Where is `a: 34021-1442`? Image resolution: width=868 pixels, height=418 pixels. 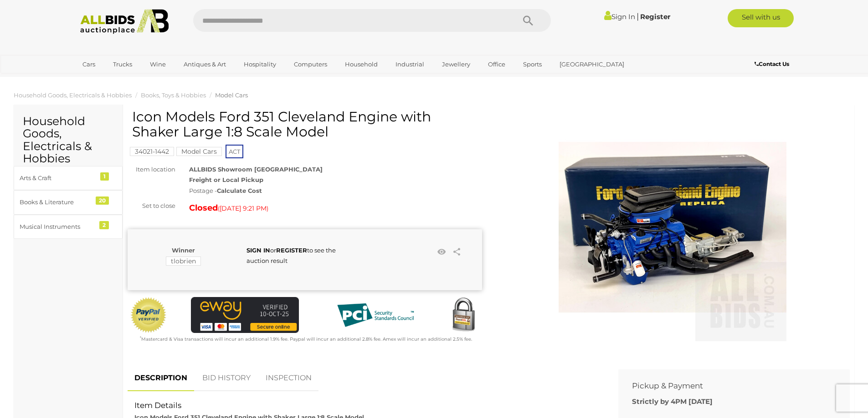
a: 34021-1442 is located at coordinates (152, 152).